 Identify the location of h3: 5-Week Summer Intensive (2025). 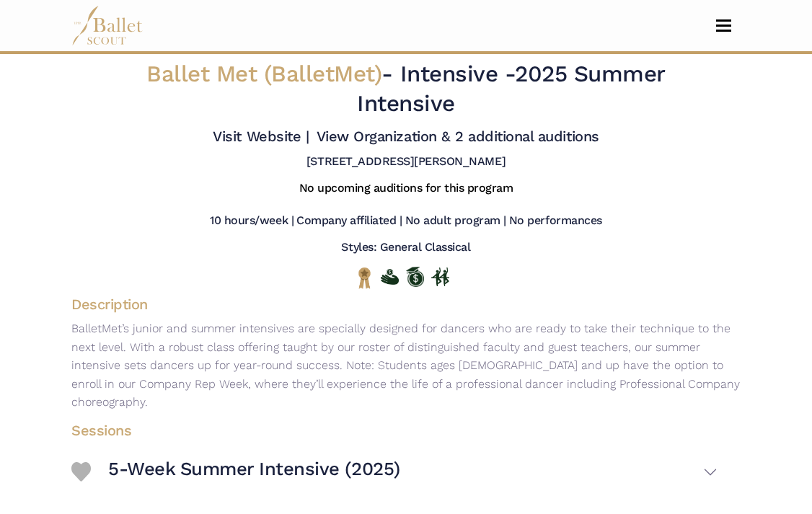
(254, 469).